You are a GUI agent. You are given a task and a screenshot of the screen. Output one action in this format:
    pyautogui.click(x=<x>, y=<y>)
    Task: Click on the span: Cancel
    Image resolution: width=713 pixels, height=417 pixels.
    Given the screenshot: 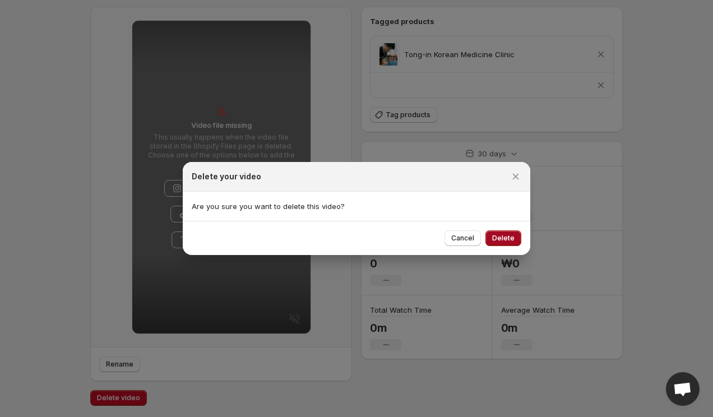 What is the action you would take?
    pyautogui.click(x=462, y=238)
    